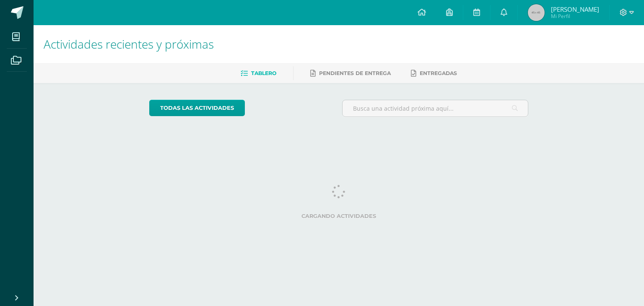 The image size is (644, 306). Describe the element at coordinates (355, 73) in the screenshot. I see `span: Pendientes de entrega` at that location.